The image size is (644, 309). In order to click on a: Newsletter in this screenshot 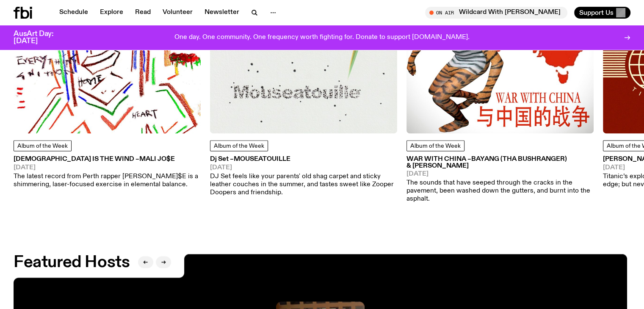, I will do `click(222, 13)`.